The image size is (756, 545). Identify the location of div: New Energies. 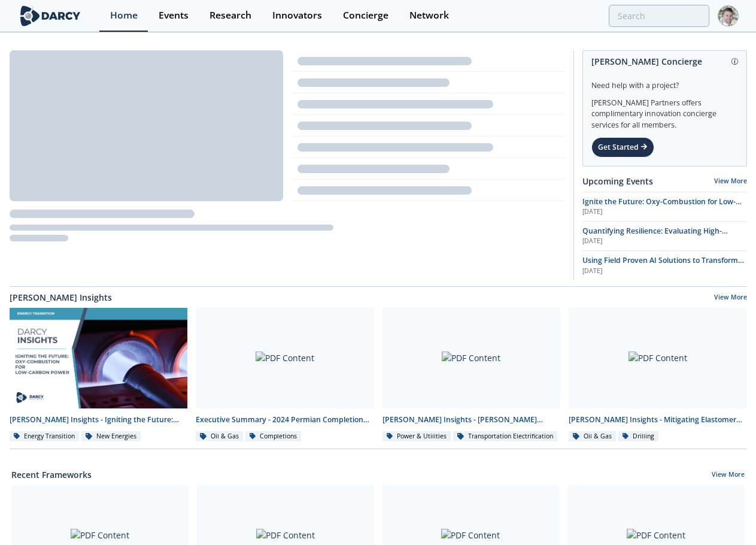
(111, 436).